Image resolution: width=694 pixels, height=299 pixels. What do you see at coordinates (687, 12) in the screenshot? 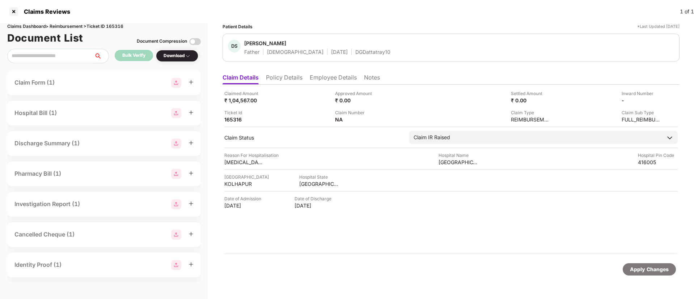
I see `div: 1 of 1` at bounding box center [687, 12].